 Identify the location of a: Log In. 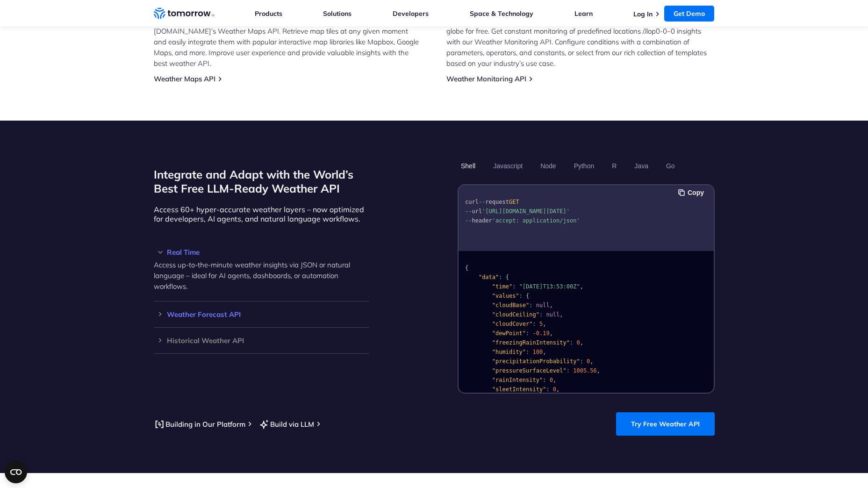
(643, 14).